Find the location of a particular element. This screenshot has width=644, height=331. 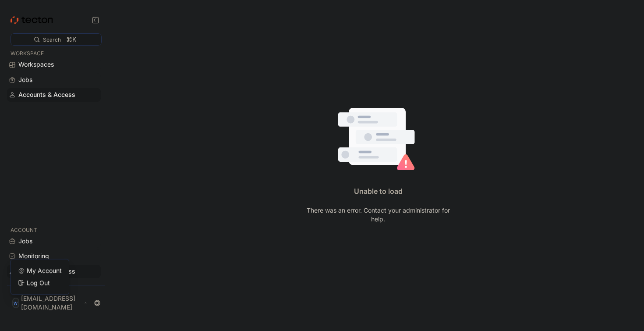

div: Search is located at coordinates (51, 39).